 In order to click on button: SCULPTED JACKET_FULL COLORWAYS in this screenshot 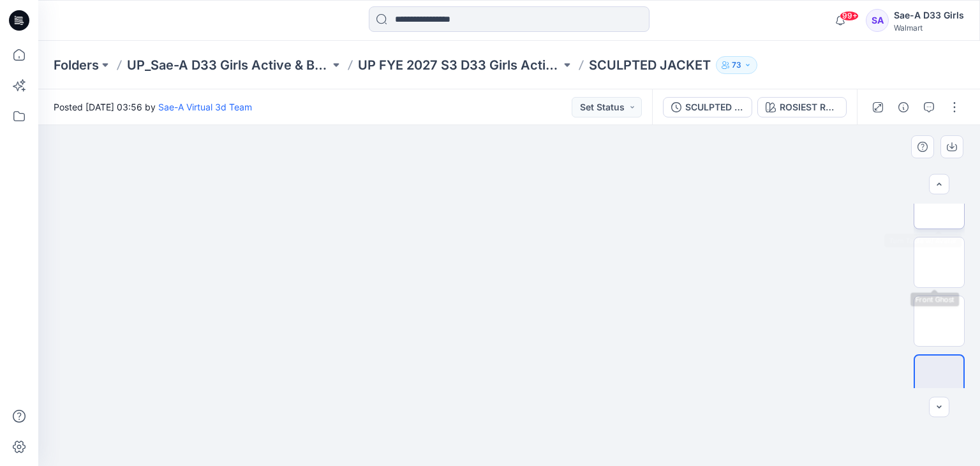, I will do `click(708, 107)`.